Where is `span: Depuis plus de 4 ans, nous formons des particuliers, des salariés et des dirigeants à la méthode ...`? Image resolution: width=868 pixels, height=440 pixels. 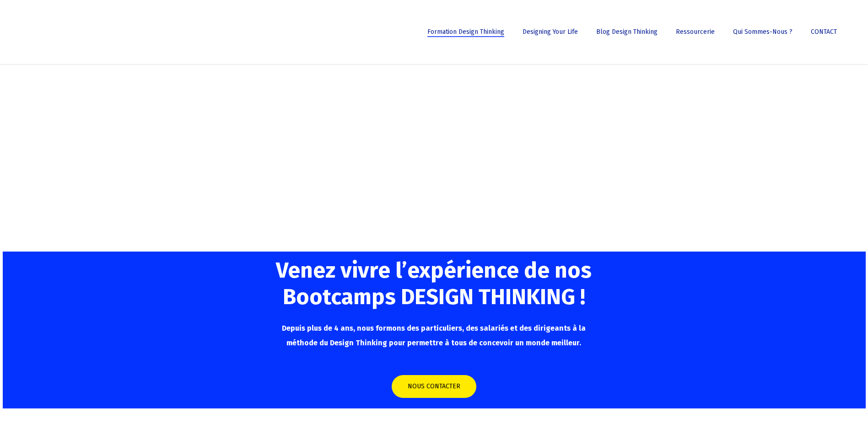 span: Depuis plus de 4 ans, nous formons des particuliers, des salariés et des dirigeants à la méthode ... is located at coordinates (434, 335).